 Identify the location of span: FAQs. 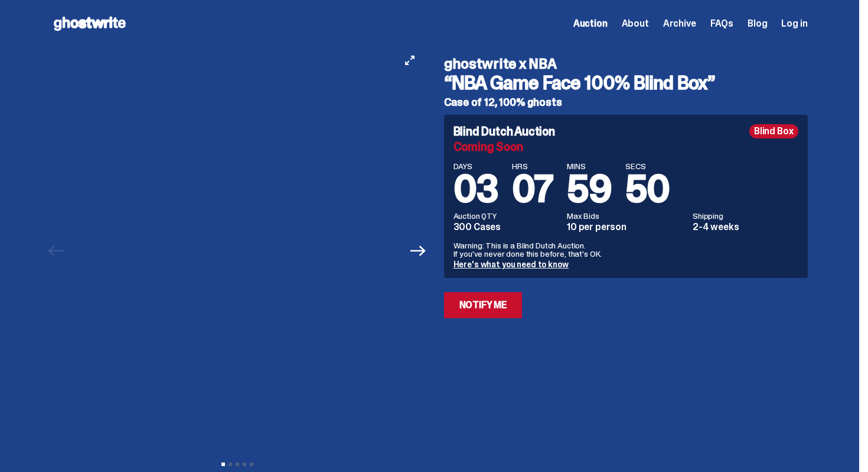
(722, 24).